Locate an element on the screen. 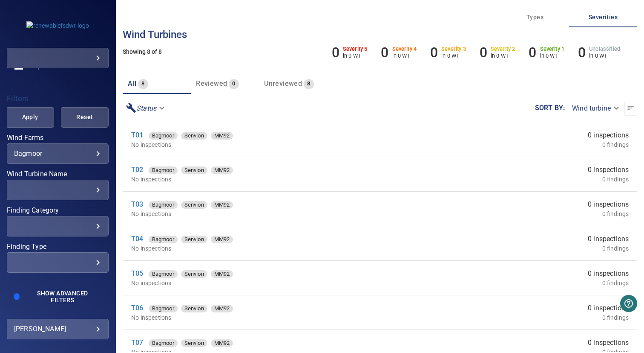  label: Sort by : is located at coordinates (550, 108).